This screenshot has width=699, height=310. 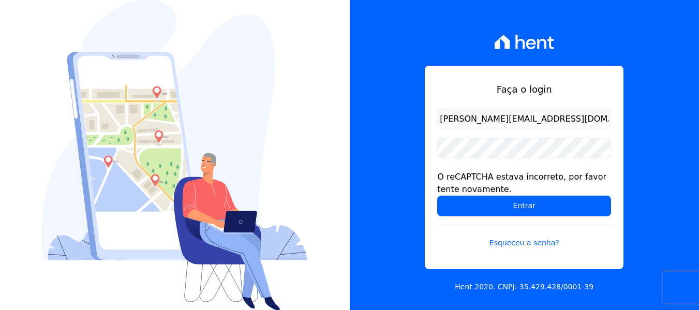 What do you see at coordinates (524, 89) in the screenshot?
I see `h1: Faça o login` at bounding box center [524, 89].